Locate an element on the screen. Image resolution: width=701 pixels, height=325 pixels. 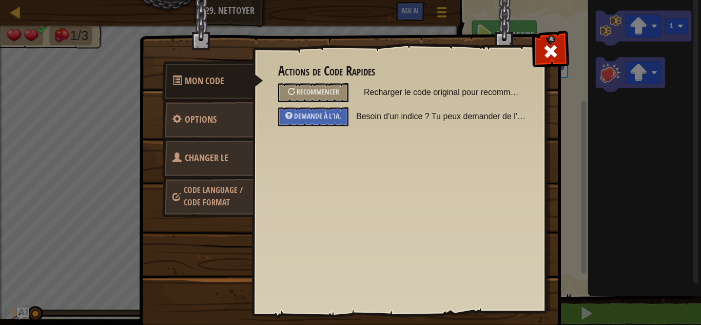
a: Options is located at coordinates (208, 120).